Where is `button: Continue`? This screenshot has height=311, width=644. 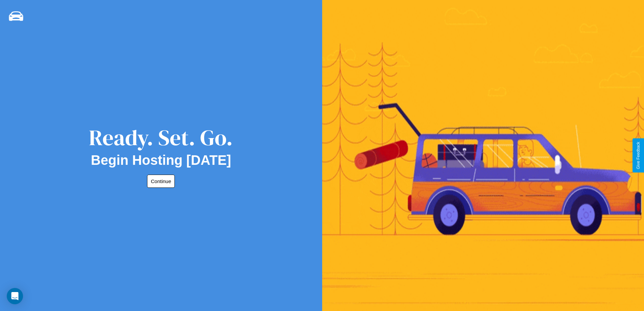 button: Continue is located at coordinates (161, 181).